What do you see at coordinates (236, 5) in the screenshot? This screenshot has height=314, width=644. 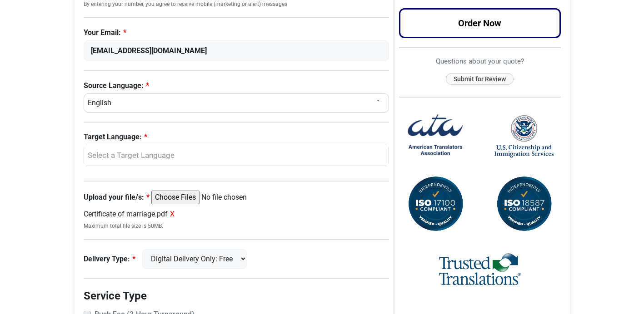 I see `small: By entering your number, you agree to receive mobile (marketing or alert) messages` at bounding box center [236, 5].